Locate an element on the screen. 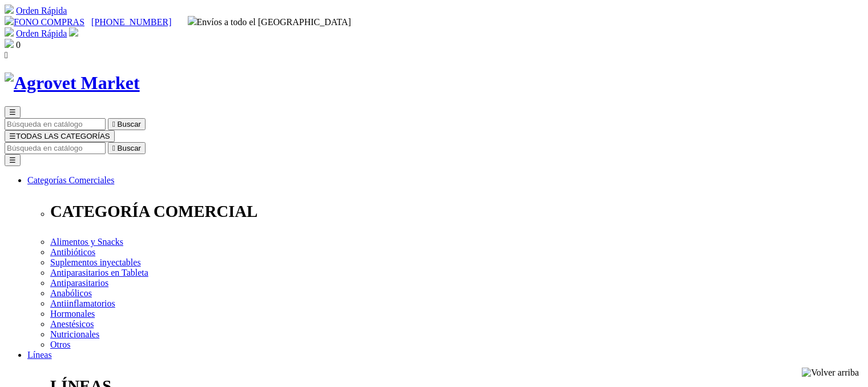 This screenshot has height=387, width=868. span: Anestésicos is located at coordinates (72, 323).